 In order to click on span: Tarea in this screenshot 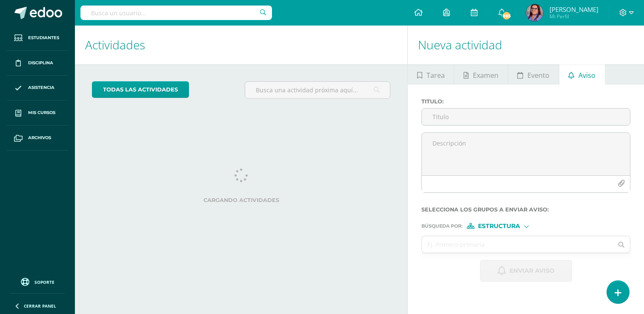, I will do `click(436, 76)`.